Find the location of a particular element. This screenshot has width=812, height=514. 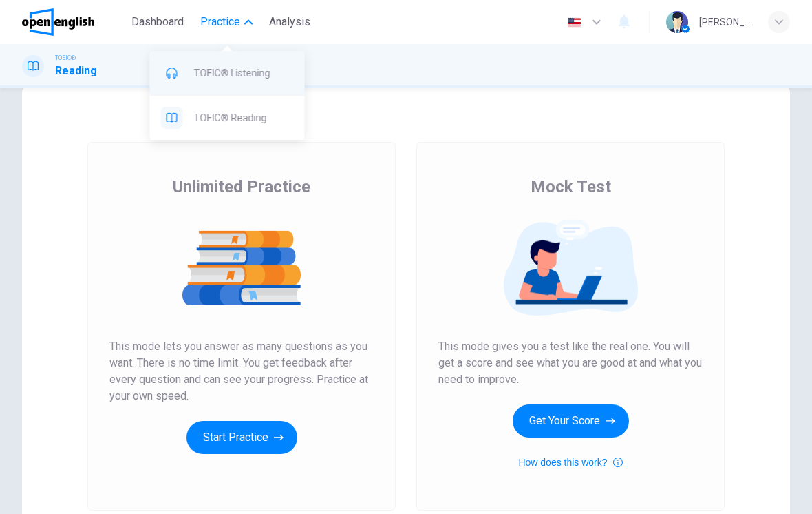

span: Practice is located at coordinates (220, 22).